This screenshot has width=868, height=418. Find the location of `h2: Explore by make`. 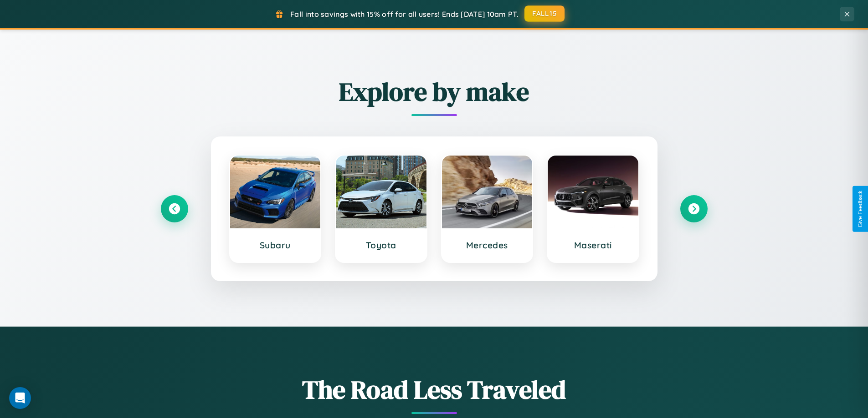

h2: Explore by make is located at coordinates (434, 91).